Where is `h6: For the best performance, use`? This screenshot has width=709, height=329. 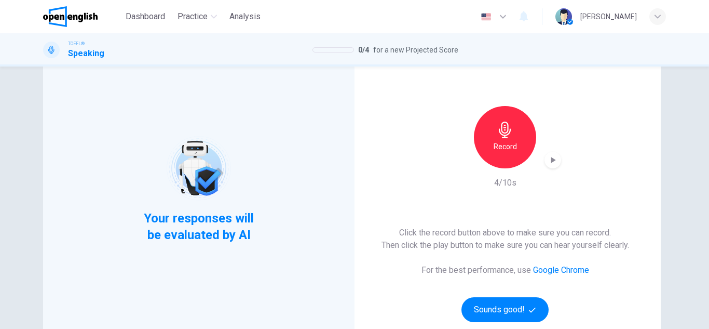 h6: For the best performance, use is located at coordinates (505, 270).